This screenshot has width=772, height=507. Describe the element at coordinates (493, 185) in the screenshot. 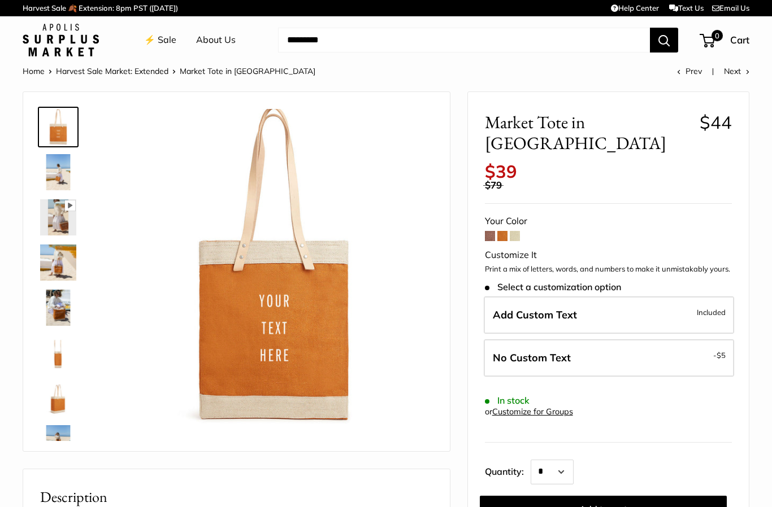

I see `span: $79` at that location.